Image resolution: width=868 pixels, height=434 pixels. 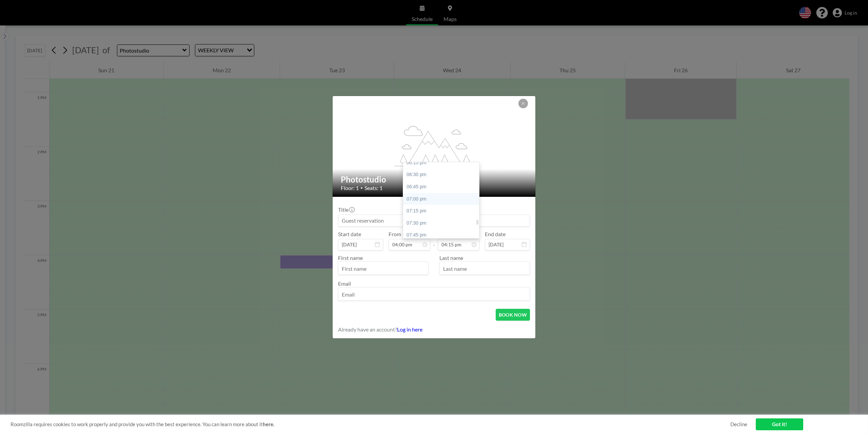 What do you see at coordinates (434, 221) in the screenshot?
I see `input: Guest reservation` at bounding box center [434, 221].